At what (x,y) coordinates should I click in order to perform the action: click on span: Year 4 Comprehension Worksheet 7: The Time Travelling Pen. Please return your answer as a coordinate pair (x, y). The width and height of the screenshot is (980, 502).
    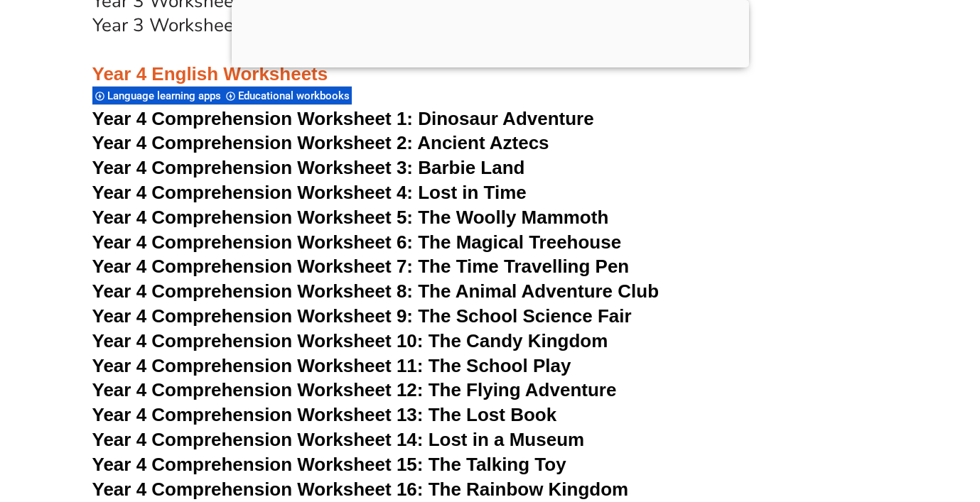
    Looking at the image, I should click on (361, 267).